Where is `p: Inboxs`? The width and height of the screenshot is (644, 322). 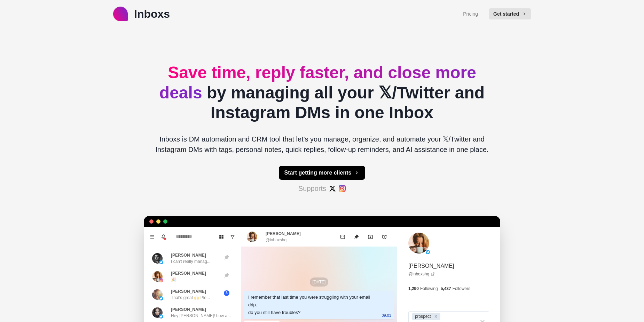 p: Inboxs is located at coordinates (152, 14).